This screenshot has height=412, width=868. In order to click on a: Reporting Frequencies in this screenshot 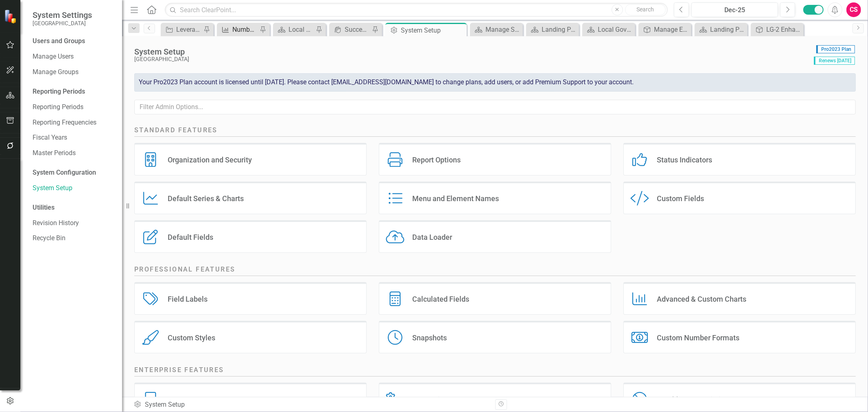, I will do `click(73, 122)`.